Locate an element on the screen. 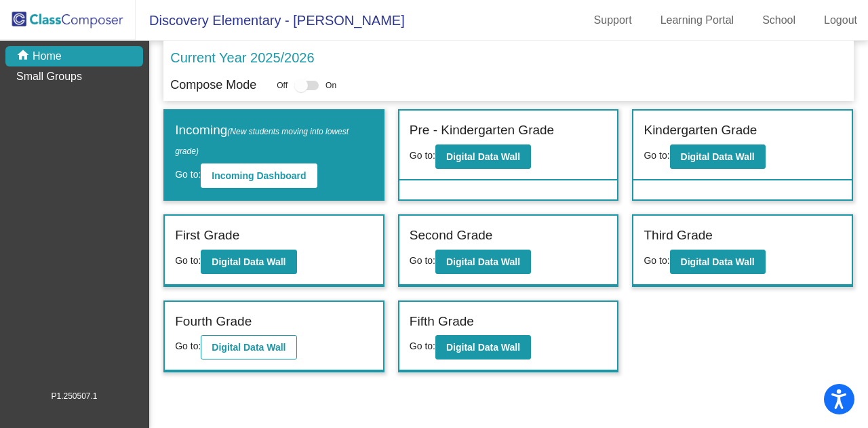  b: Incoming Dashboard is located at coordinates (258, 176).